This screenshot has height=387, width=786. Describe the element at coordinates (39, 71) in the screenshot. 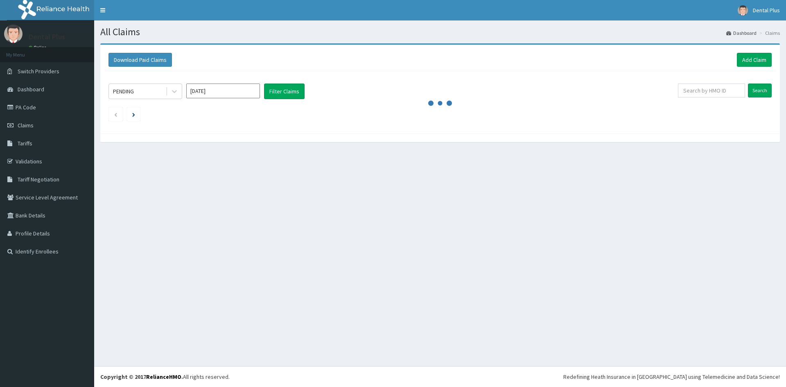

I see `span: Switch Providers` at that location.